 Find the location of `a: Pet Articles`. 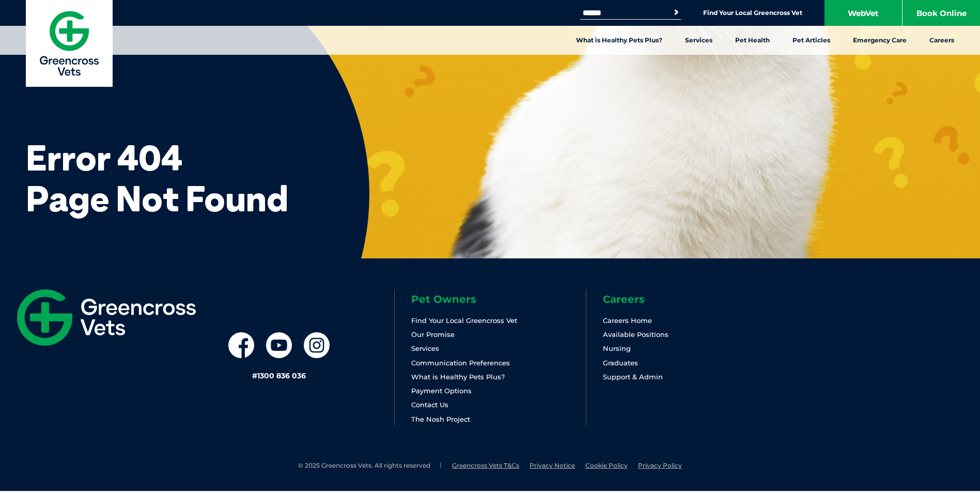

a: Pet Articles is located at coordinates (811, 40).